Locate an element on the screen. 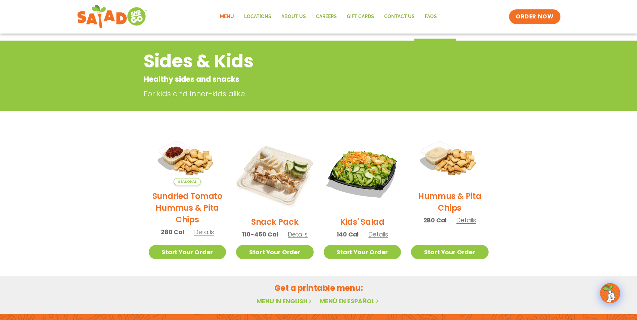 Image resolution: width=637 pixels, height=320 pixels. a: Locations is located at coordinates (258, 17).